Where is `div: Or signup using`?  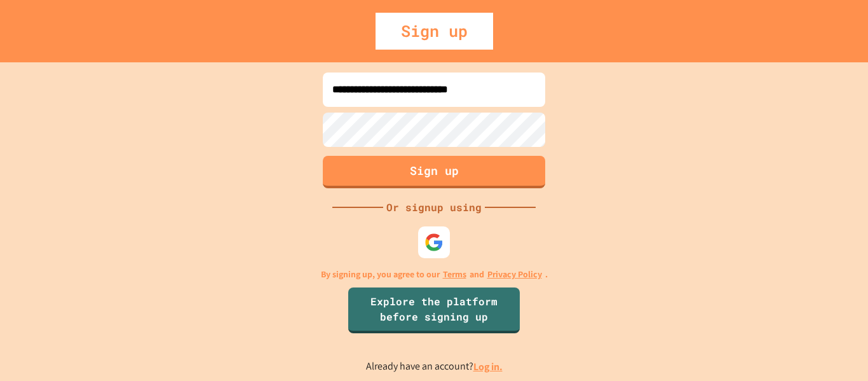
div: Or signup using is located at coordinates (434, 207).